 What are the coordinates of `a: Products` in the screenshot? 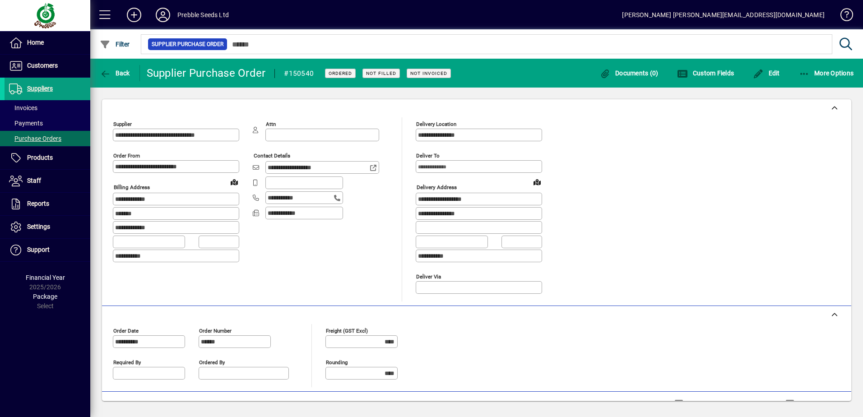 It's located at (47, 158).